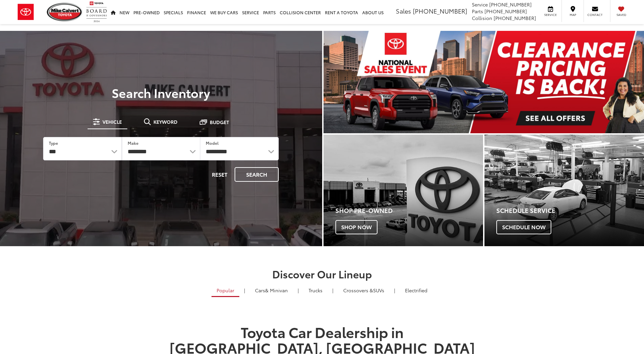 The height and width of the screenshot is (354, 644). I want to click on img: Mike Calvert Toyota, so click(65, 12).